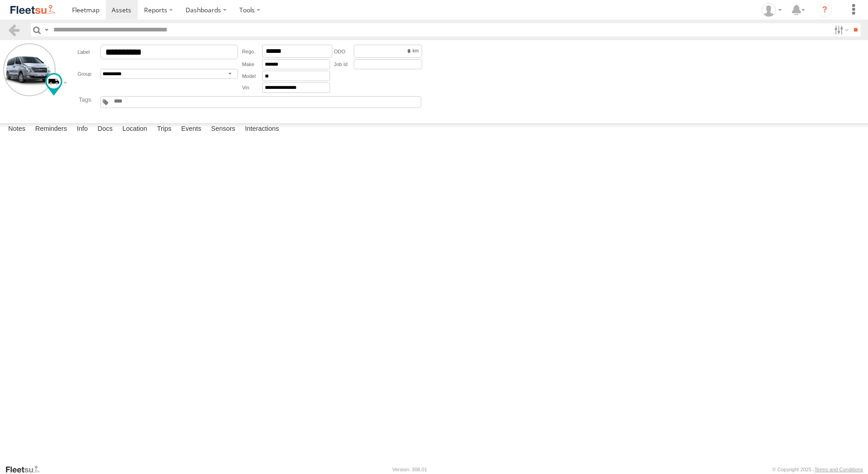  What do you see at coordinates (410, 470) in the screenshot?
I see `div: Version: 308.01` at bounding box center [410, 470].